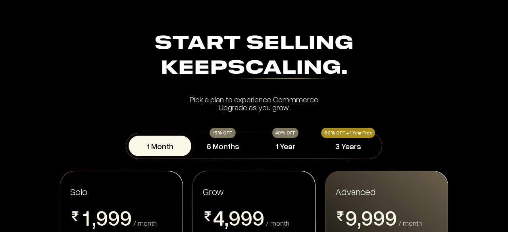 Image resolution: width=508 pixels, height=232 pixels. What do you see at coordinates (355, 191) in the screenshot?
I see `span: Advanced` at bounding box center [355, 191].